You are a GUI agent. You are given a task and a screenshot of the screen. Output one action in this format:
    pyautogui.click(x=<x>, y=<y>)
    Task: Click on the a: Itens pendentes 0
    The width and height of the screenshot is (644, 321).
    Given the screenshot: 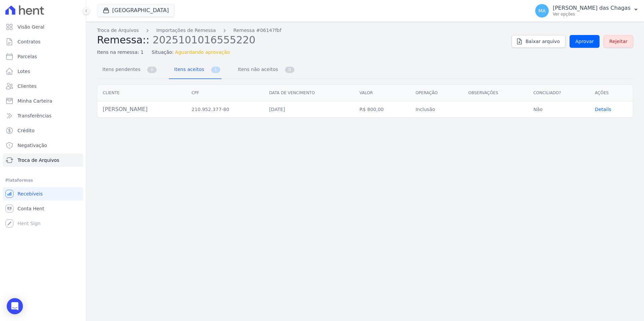 What is the action you would take?
    pyautogui.click(x=127, y=70)
    